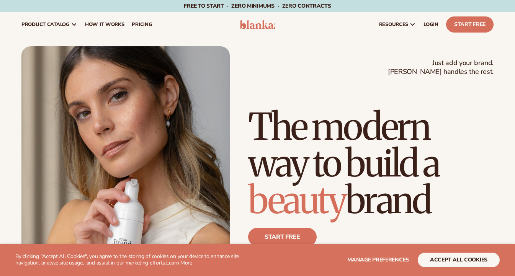 The width and height of the screenshot is (515, 276). Describe the element at coordinates (297, 200) in the screenshot. I see `span: beauty` at that location.